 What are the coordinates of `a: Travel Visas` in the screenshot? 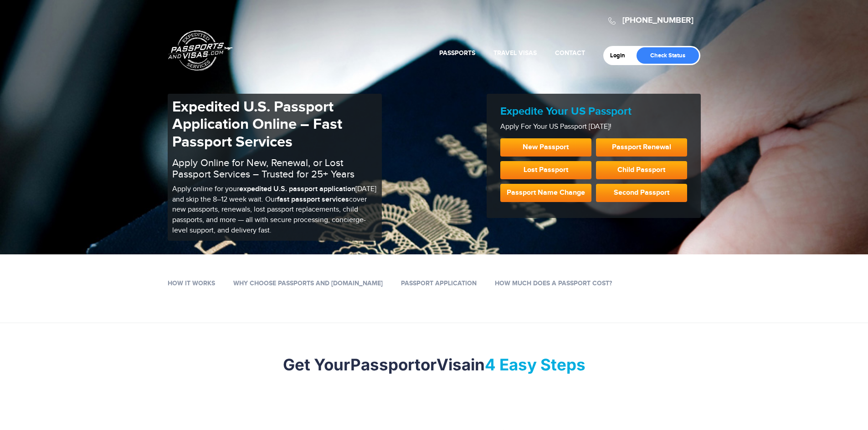 It's located at (514, 53).